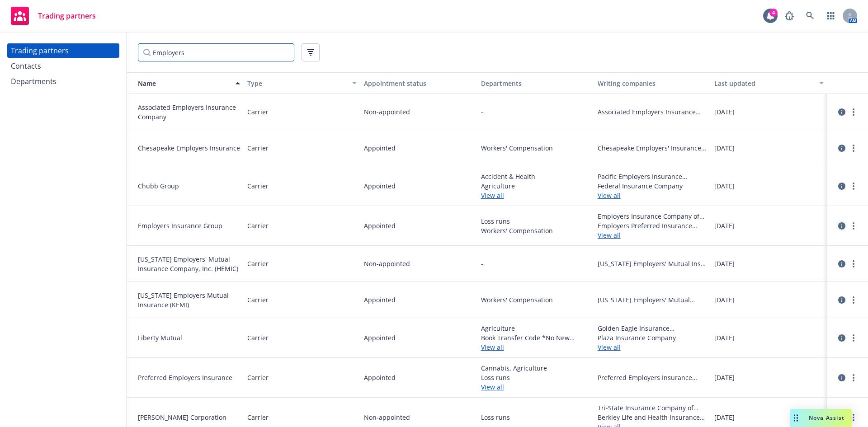 The height and width of the screenshot is (427, 868). What do you see at coordinates (189, 338) in the screenshot?
I see `span: Liberty Mutual` at bounding box center [189, 338].